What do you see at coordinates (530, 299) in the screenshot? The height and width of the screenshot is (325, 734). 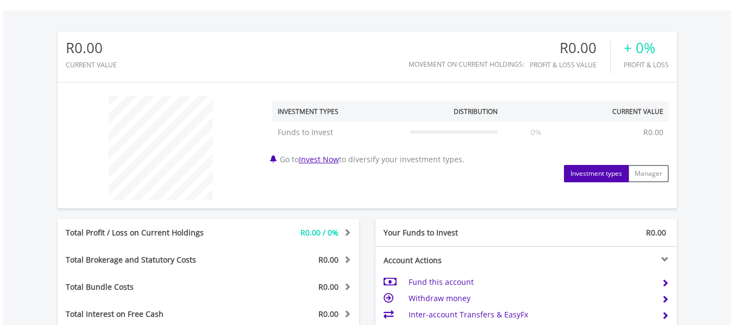 I see `td: Withdraw money` at bounding box center [530, 299].